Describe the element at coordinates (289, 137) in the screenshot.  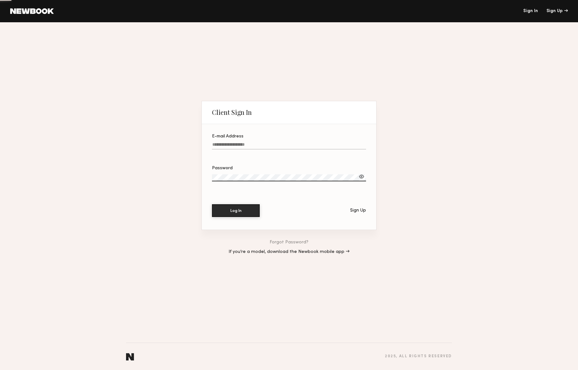
I see `div: E-mail Address` at that location.